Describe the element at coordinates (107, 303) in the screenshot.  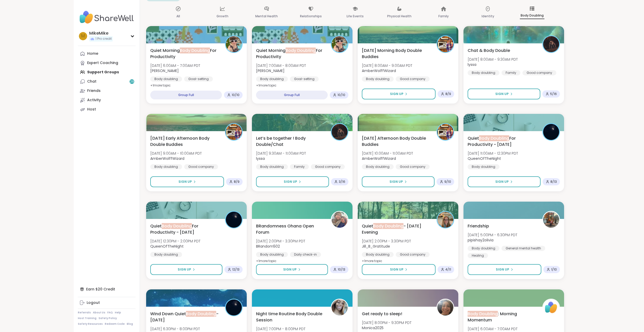
I see `a: Logout` at that location.